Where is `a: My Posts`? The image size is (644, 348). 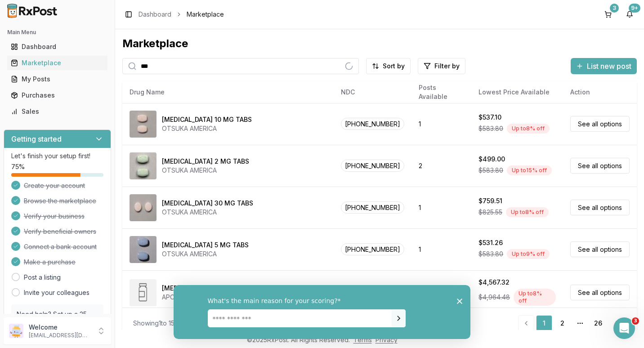
a: My Posts is located at coordinates (57, 79).